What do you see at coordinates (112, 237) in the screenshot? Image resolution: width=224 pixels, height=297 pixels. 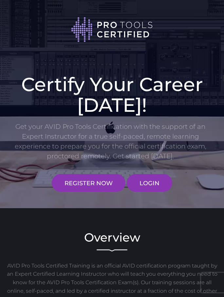 I see `h2: Overview` at bounding box center [112, 237].